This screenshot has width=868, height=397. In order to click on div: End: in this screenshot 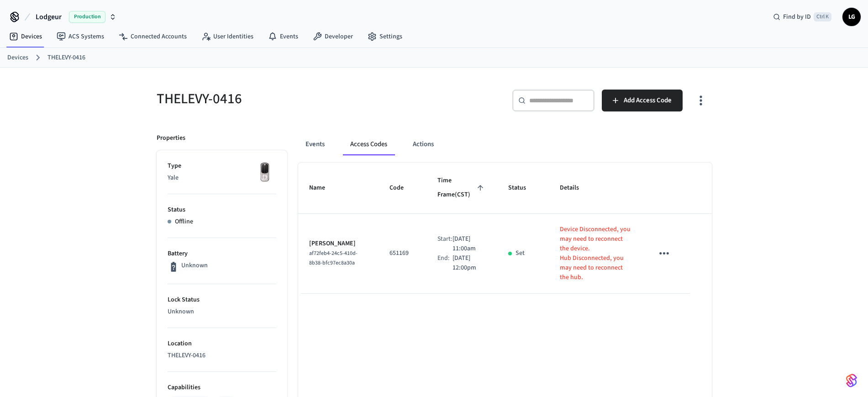, I will do `click(444, 263)`.